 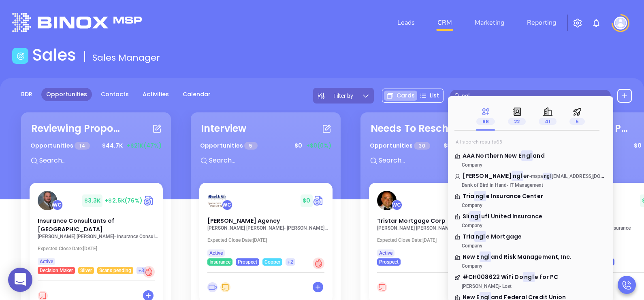 I want to click on span: Filter by, so click(x=343, y=96).